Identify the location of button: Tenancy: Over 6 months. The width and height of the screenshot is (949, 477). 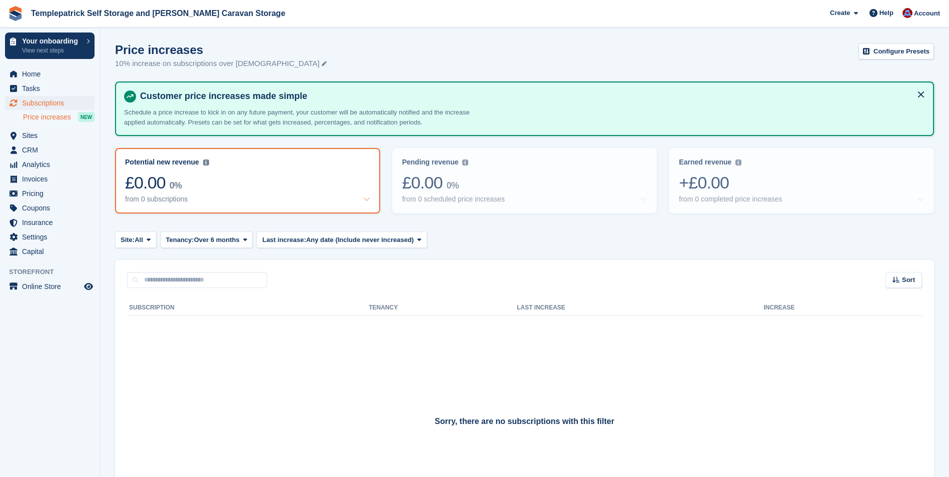
(207, 240).